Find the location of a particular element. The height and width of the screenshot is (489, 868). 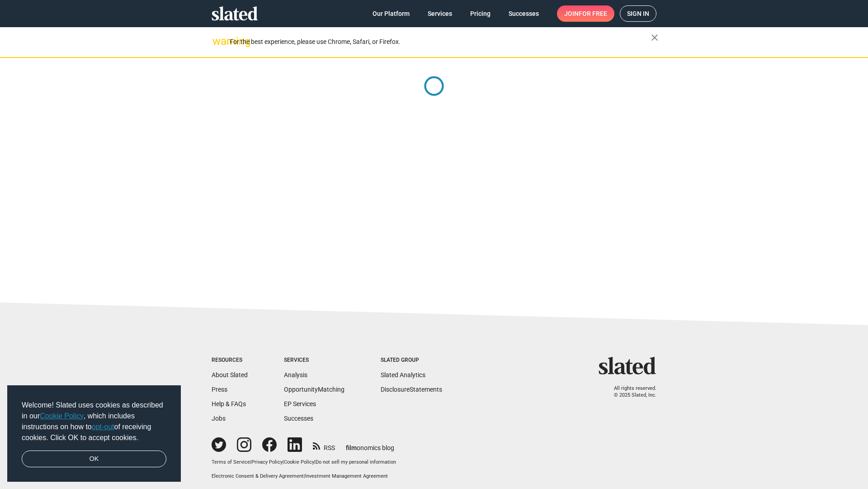

span: Services is located at coordinates (440, 13).